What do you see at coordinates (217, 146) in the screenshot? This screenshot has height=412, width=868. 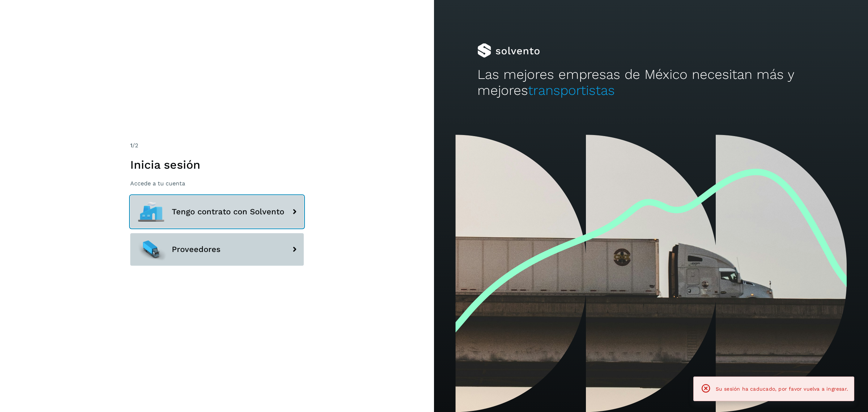 I see `div: /2` at bounding box center [217, 146].